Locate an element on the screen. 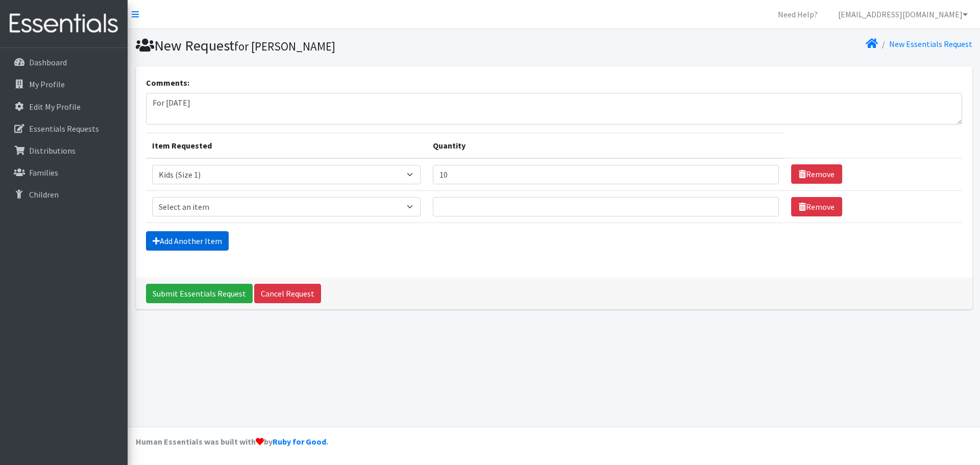 The height and width of the screenshot is (465, 980). p: Children is located at coordinates (44, 194).